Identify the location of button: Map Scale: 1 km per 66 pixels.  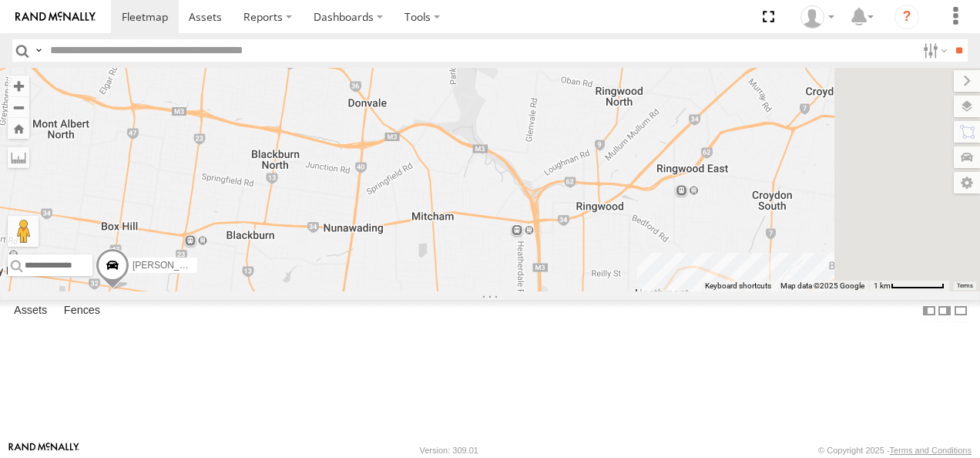
(909, 286).